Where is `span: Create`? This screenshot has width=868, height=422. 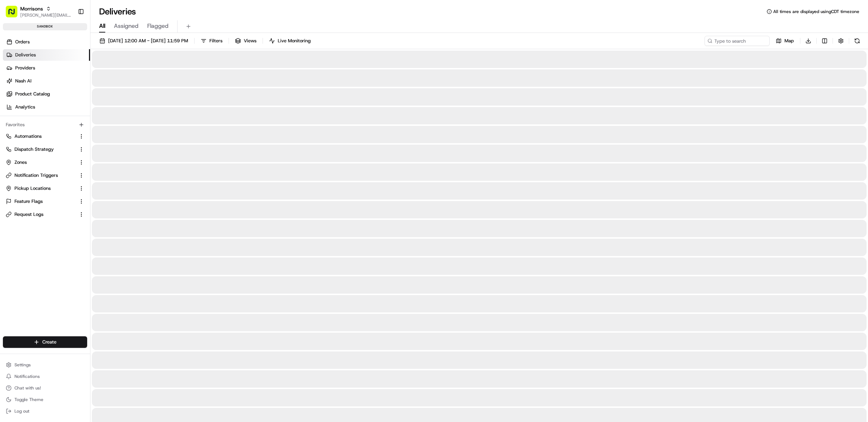 span: Create is located at coordinates (50, 342).